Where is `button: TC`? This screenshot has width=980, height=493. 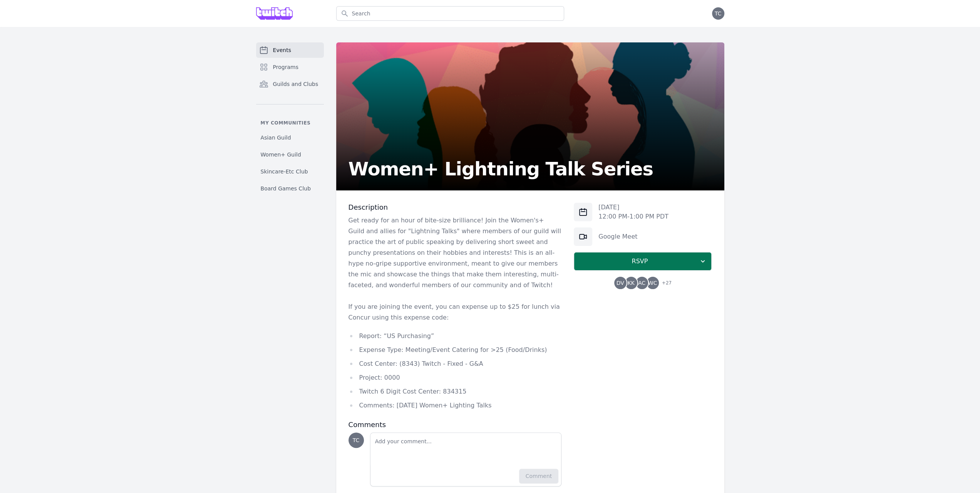 button: TC is located at coordinates (718, 13).